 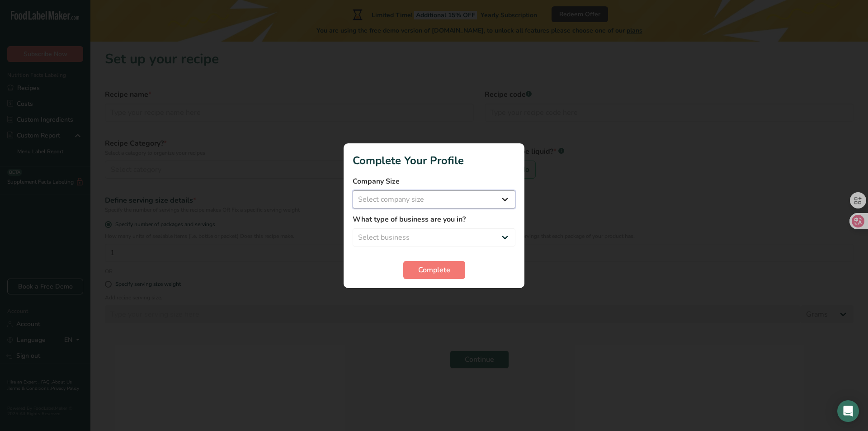 What do you see at coordinates (434, 219) in the screenshot?
I see `label: What type of business are you in?` at bounding box center [434, 219].